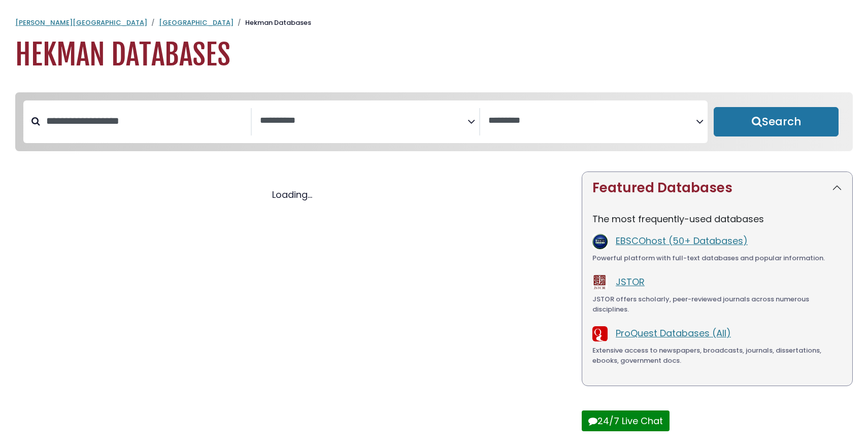 Image resolution: width=868 pixels, height=448 pixels. Describe the element at coordinates (630, 281) in the screenshot. I see `a: JSTOR` at that location.